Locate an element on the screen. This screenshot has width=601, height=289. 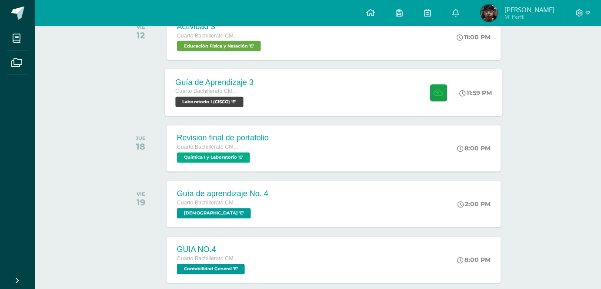
div: 12 is located at coordinates (141, 35).